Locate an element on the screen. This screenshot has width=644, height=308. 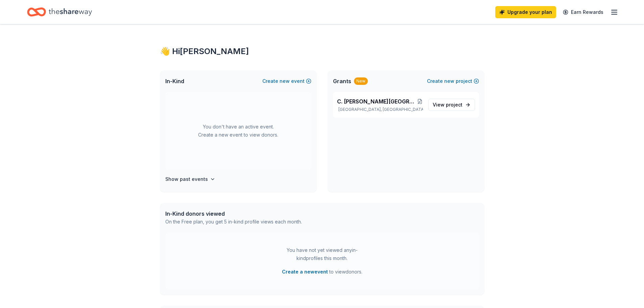
button: Show past events is located at coordinates (191, 179).